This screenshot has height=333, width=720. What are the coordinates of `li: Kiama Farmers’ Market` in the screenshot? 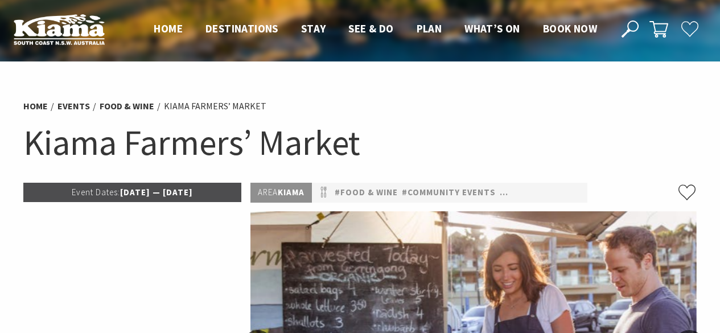 It's located at (215, 106).